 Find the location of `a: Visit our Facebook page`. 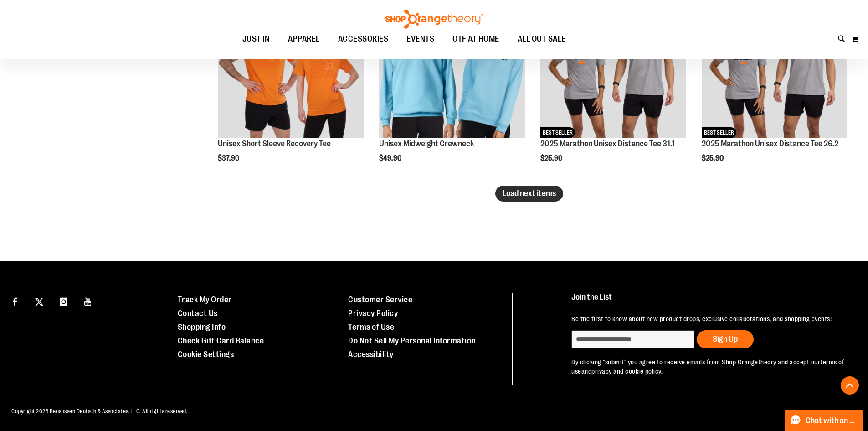

a: Visit our Facebook page is located at coordinates (14, 301).